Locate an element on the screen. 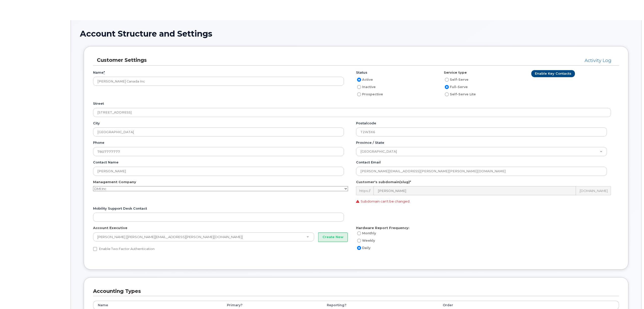 The height and width of the screenshot is (309, 644). label: Postalcode is located at coordinates (366, 123).